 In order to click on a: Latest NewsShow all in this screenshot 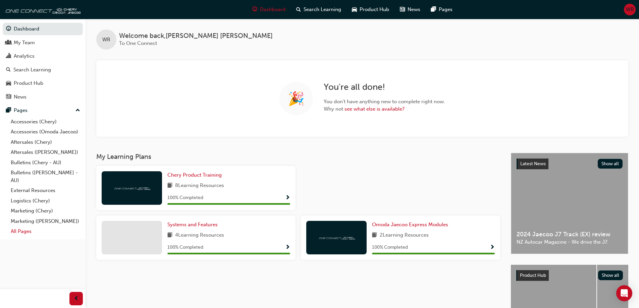, I will do `click(570, 164)`.